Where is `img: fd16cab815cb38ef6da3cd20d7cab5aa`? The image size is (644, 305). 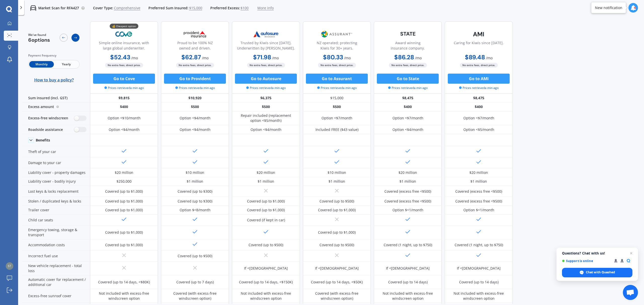 img: fd16cab815cb38ef6da3cd20d7cab5aa is located at coordinates (9, 266).